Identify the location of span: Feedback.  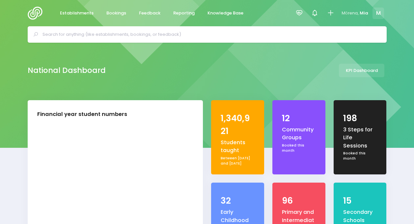
(149, 13).